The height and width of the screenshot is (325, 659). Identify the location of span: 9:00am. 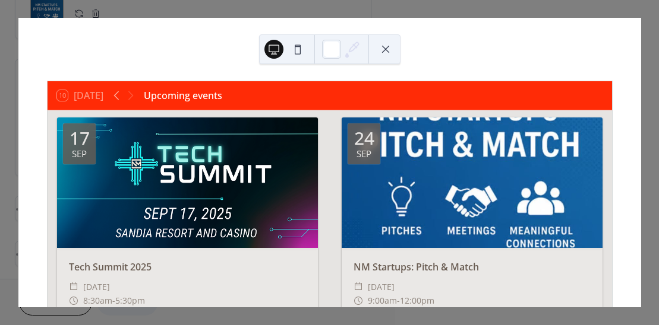
(382, 301).